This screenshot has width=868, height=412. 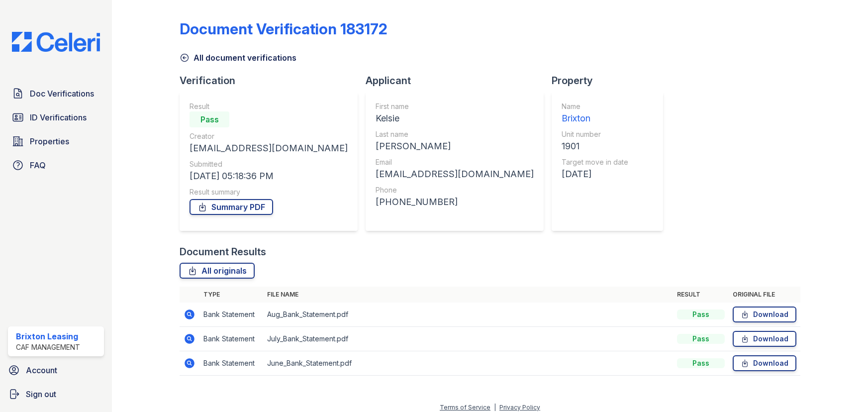 I want to click on button: Sign out, so click(x=56, y=394).